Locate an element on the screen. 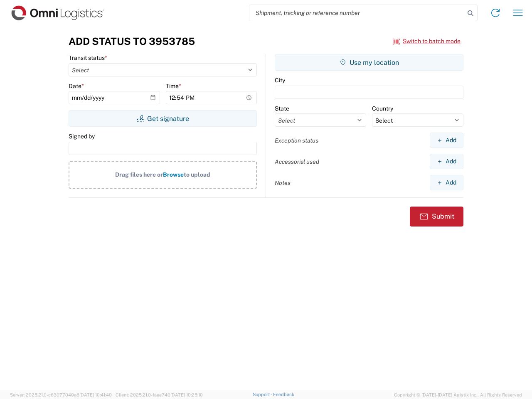 This screenshot has width=532, height=399. button: Switch to batch mode is located at coordinates (426, 41).